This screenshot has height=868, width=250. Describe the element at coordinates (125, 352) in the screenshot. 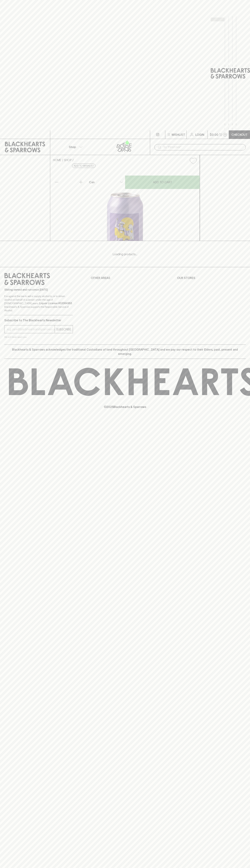

I see `p: Blackhearts & Sparrows acknowledges the traditional Custodians of land throughout [GEOGRAPHIC_DAT...` at that location.